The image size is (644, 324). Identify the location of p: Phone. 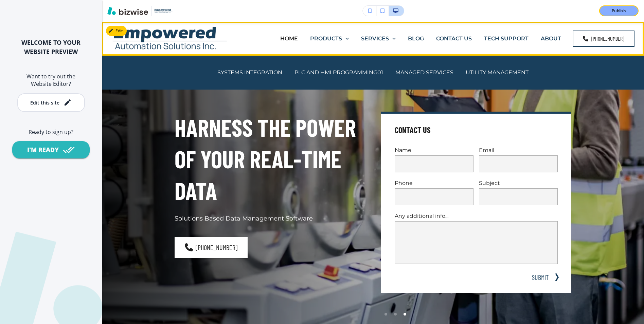
(435, 183).